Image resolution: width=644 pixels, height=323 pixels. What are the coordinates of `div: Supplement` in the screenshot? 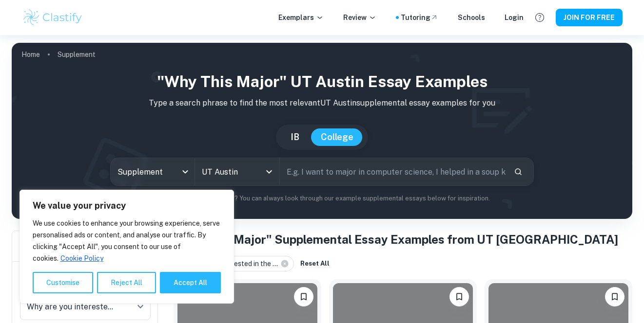 It's located at (153, 172).